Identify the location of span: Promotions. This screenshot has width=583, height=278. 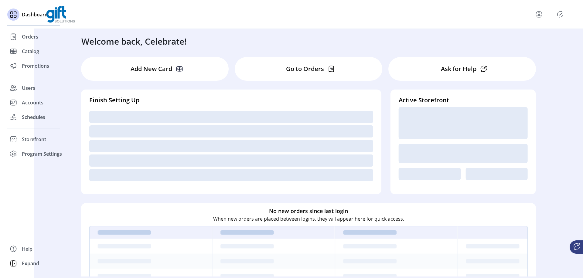
(36, 66).